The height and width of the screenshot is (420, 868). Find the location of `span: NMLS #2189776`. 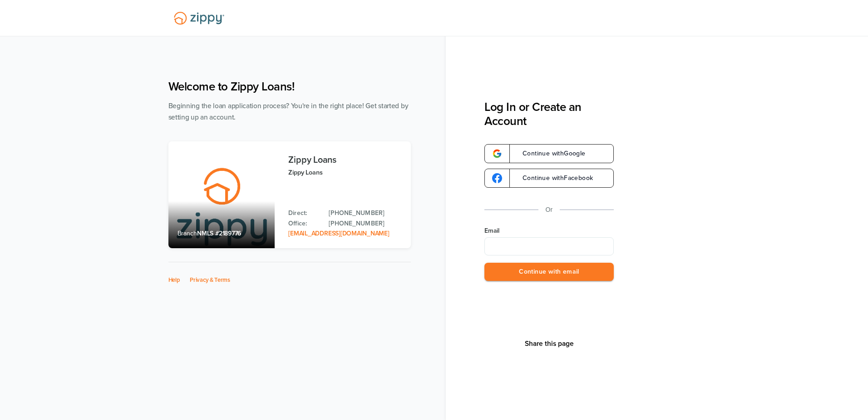

span: NMLS #2189776 is located at coordinates (219, 233).